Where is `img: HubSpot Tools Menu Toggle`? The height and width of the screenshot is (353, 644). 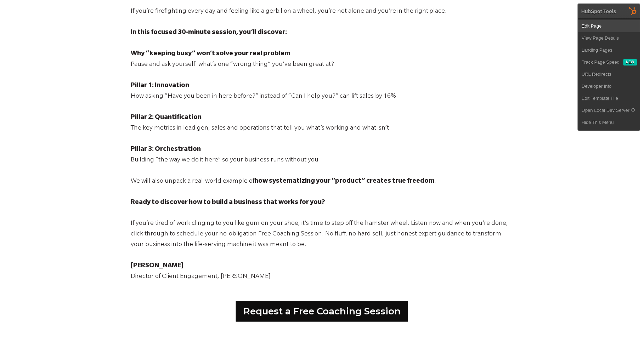
img: HubSpot Tools Menu Toggle is located at coordinates (633, 11).